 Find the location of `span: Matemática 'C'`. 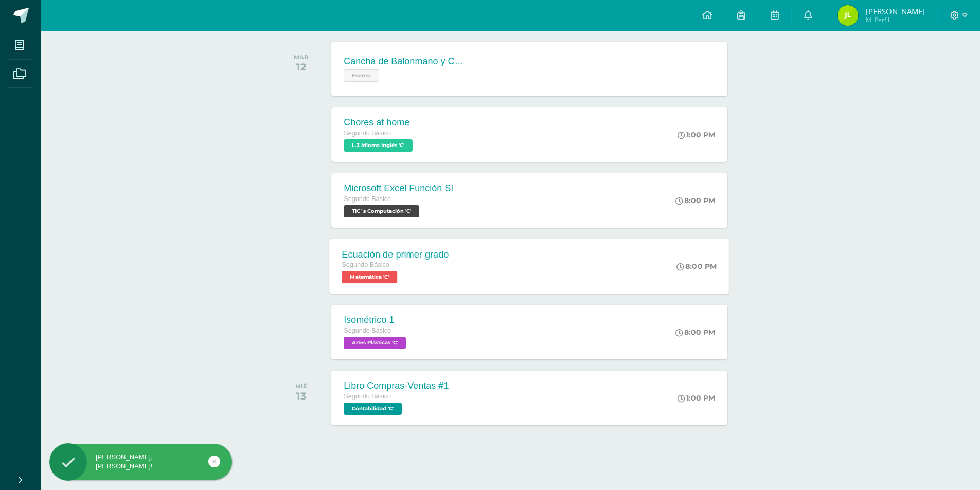

span: Matemática 'C' is located at coordinates (370, 278).